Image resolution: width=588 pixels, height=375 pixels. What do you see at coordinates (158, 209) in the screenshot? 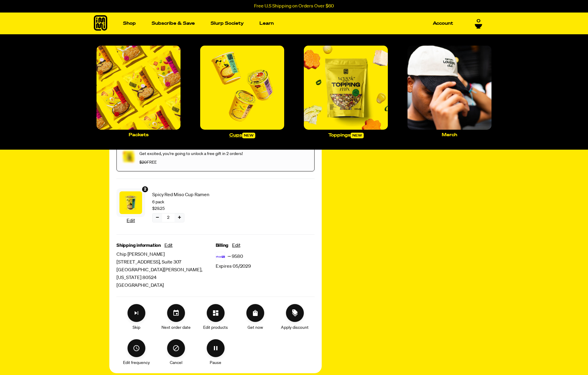
I see `span: $29.25` at bounding box center [158, 209].